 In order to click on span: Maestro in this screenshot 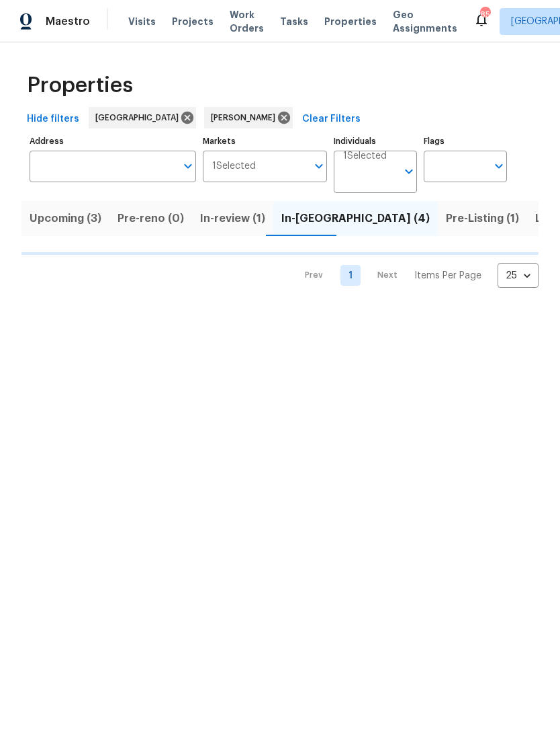, I will do `click(67, 22)`.